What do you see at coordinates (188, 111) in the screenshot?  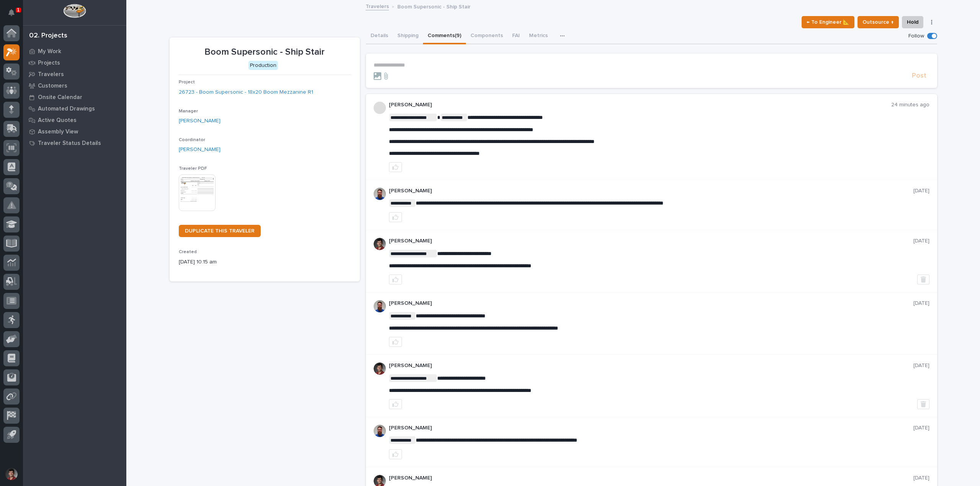 I see `span: Manager` at bounding box center [188, 111].